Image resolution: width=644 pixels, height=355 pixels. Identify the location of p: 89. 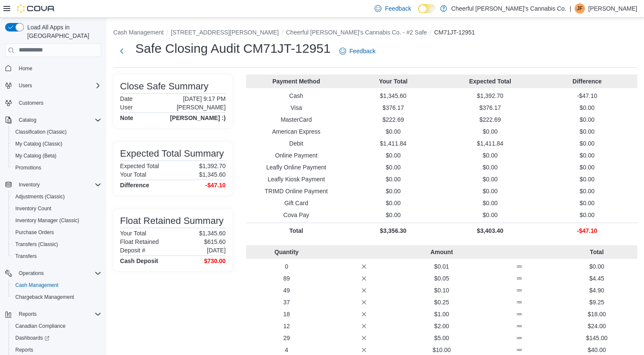
(287, 278).